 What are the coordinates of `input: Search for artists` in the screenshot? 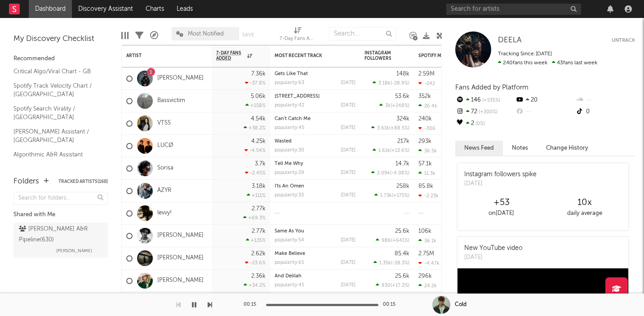 It's located at (514, 9).